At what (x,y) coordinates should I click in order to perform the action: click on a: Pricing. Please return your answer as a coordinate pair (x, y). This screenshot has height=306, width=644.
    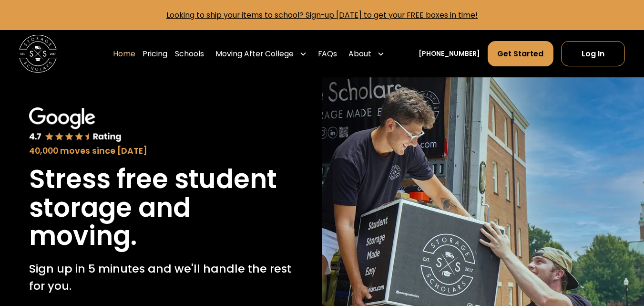
    Looking at the image, I should click on (155, 53).